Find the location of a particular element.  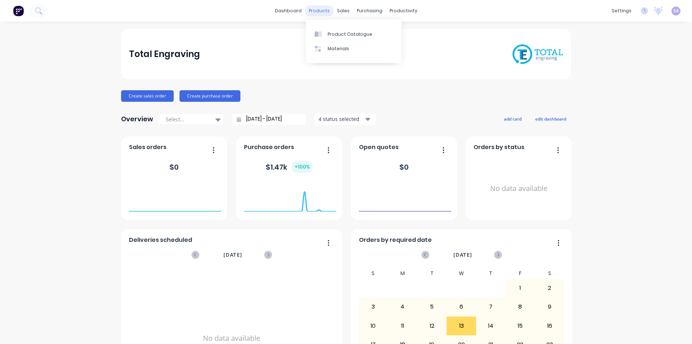

div: 4 is located at coordinates (403, 306).